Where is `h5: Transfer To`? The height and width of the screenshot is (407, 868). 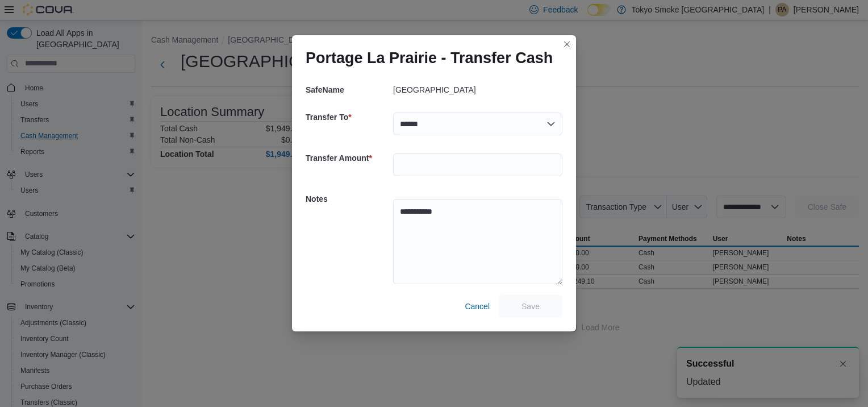 h5: Transfer To is located at coordinates (348, 117).